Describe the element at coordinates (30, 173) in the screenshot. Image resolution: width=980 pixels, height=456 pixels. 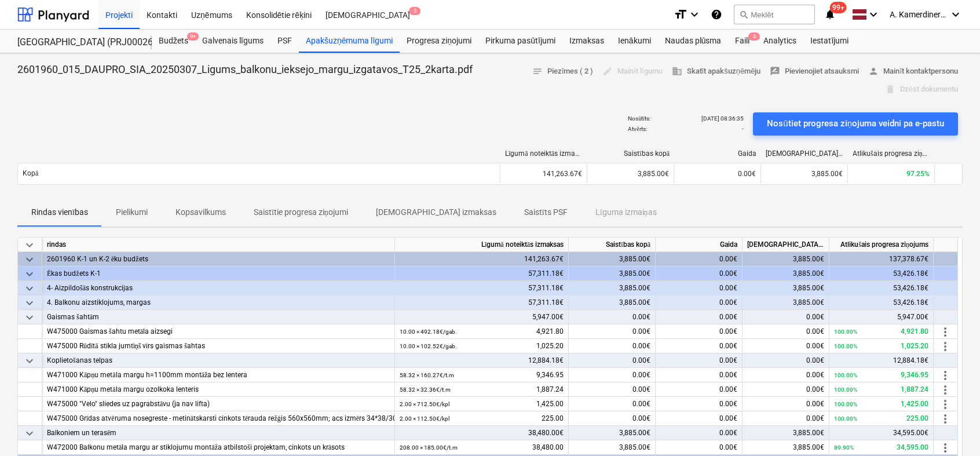
I see `p: Kopā` at that location.